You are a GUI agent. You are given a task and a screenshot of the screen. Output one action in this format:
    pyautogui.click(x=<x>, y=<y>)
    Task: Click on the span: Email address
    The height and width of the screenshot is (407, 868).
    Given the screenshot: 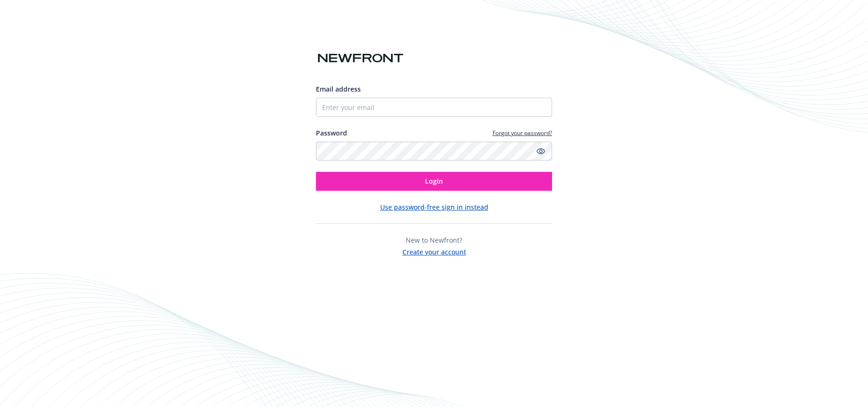 What is the action you would take?
    pyautogui.click(x=338, y=89)
    